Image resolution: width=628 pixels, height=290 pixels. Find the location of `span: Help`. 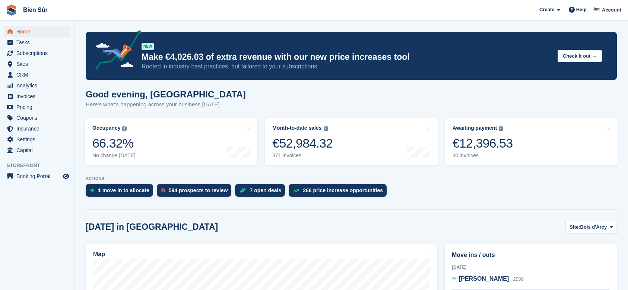

span: Help is located at coordinates (581, 10).